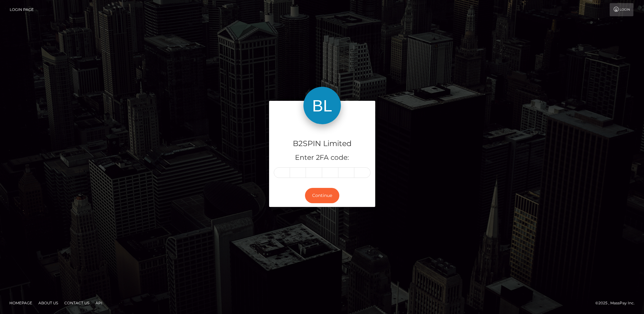  I want to click on img: B2SPIN Limited, so click(322, 105).